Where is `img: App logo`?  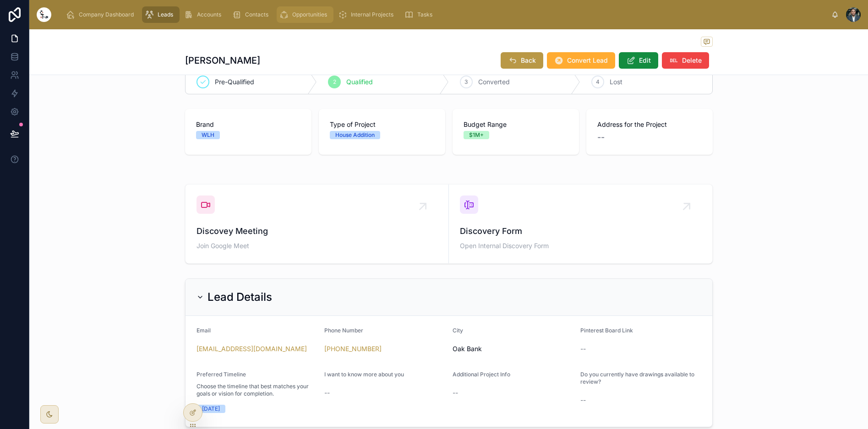
img: App logo is located at coordinates (44, 15).